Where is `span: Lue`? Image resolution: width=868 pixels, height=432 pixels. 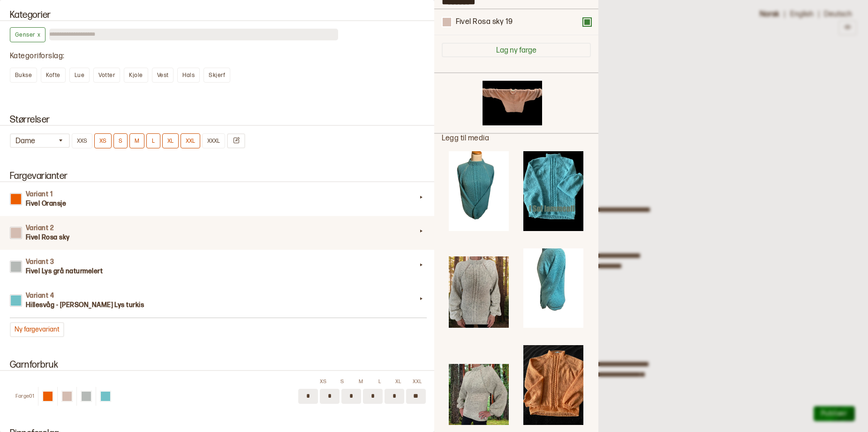
span: Lue is located at coordinates (79, 75).